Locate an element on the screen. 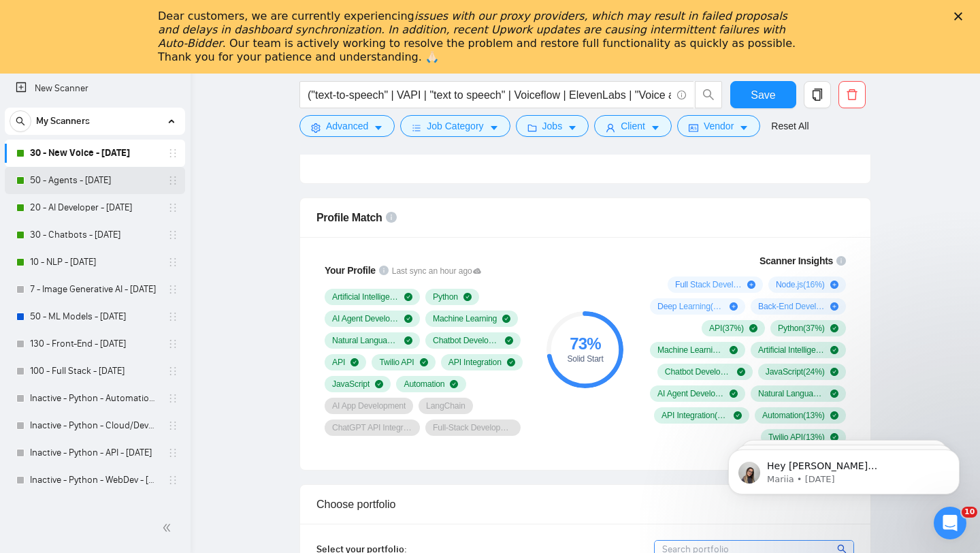 This screenshot has height=553, width=980. span: Back-End Development ( 8 %) is located at coordinates (792, 306).